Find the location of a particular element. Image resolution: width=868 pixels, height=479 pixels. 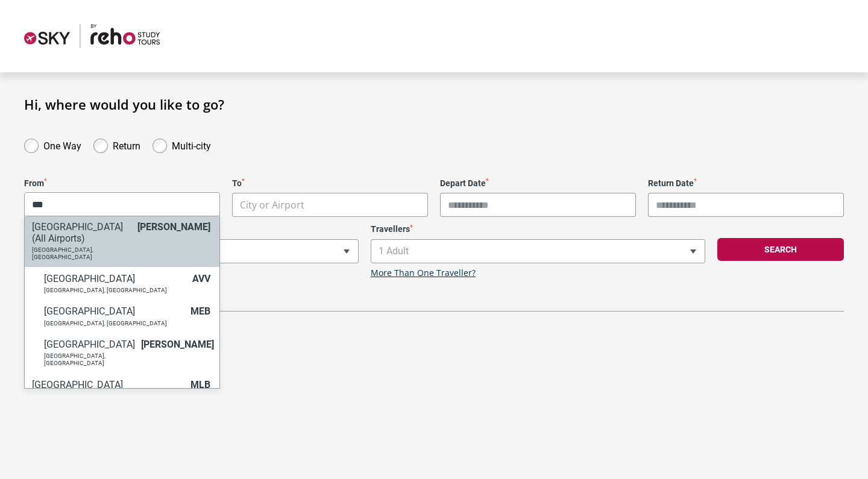

label: Travellers is located at coordinates (538, 229).